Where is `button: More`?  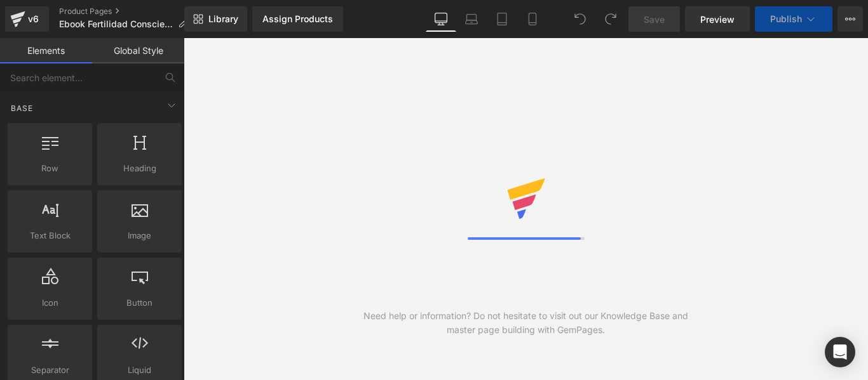
button: More is located at coordinates (850, 19).